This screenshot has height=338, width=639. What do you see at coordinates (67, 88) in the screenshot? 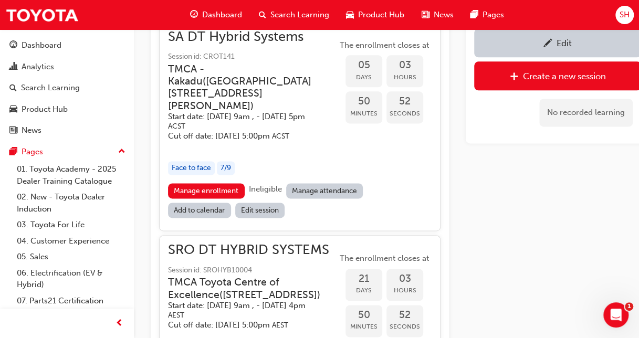
I see `button: DashboardAnalyticsSearch LearningProduct HubNews` at bounding box center [67, 88].